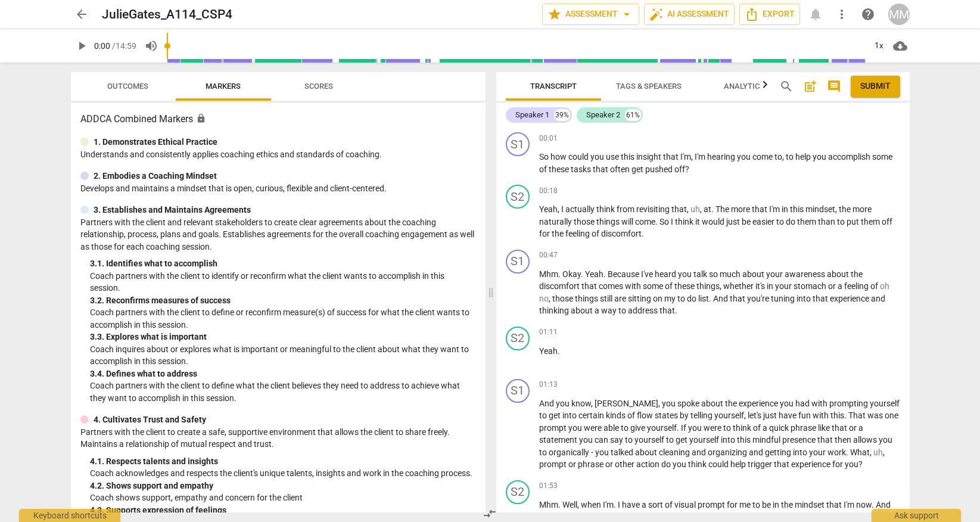  I want to click on span: often, so click(621, 169).